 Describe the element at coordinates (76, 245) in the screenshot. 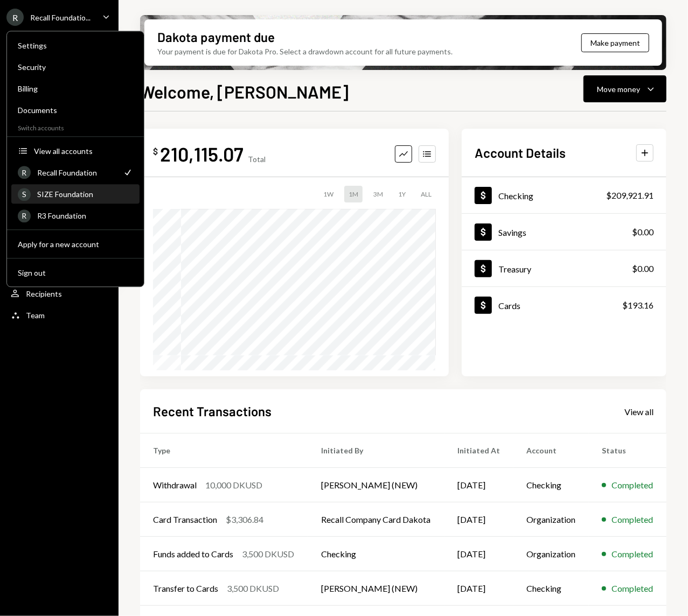

I see `button: Apply for a new account` at that location.